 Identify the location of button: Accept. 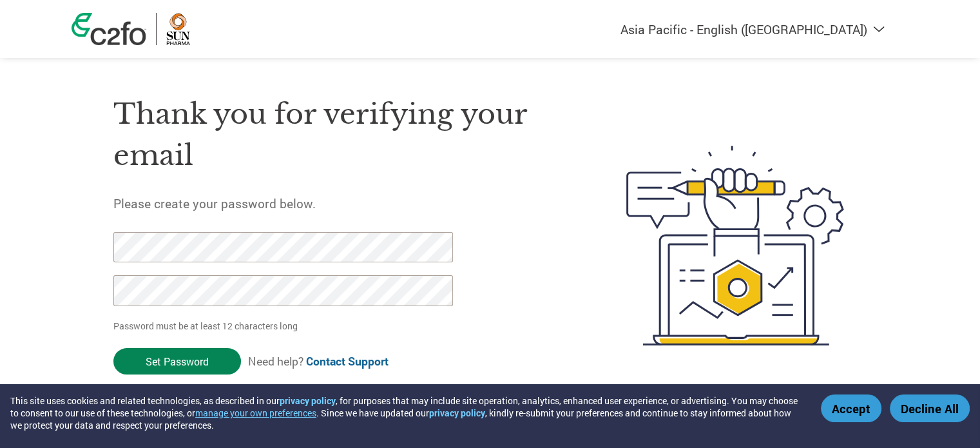
(851, 408).